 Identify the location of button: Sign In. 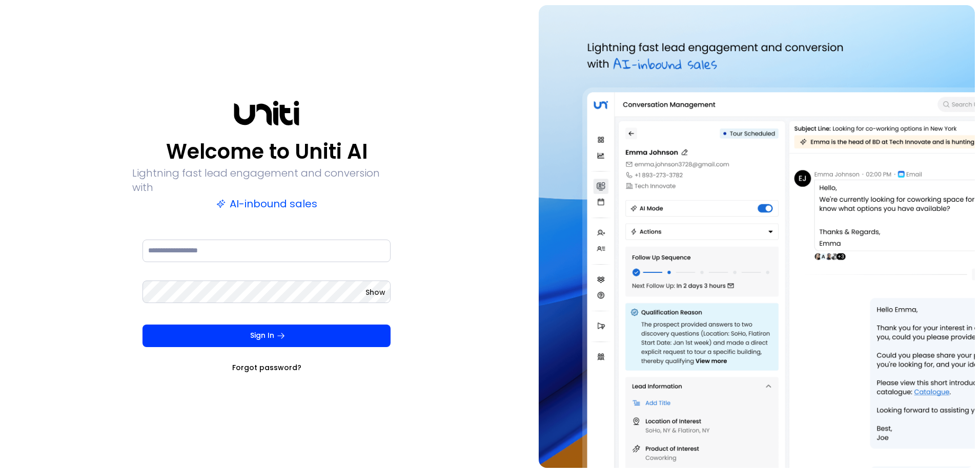
(266, 335).